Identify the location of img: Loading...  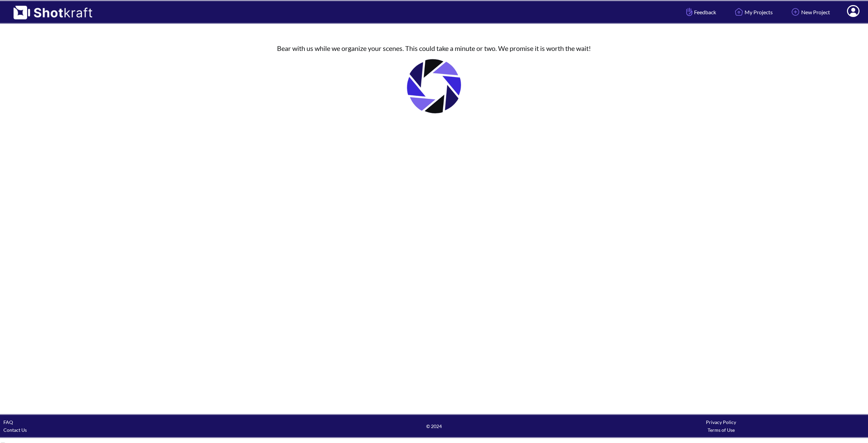
(434, 86).